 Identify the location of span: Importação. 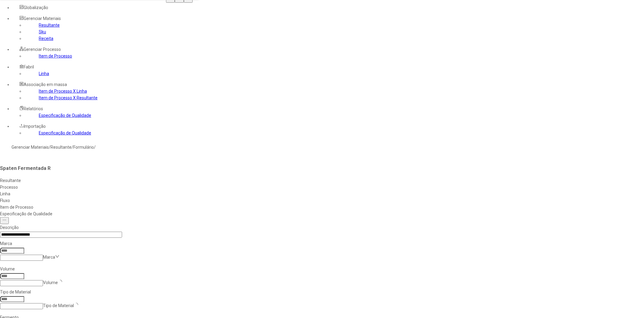
(35, 126).